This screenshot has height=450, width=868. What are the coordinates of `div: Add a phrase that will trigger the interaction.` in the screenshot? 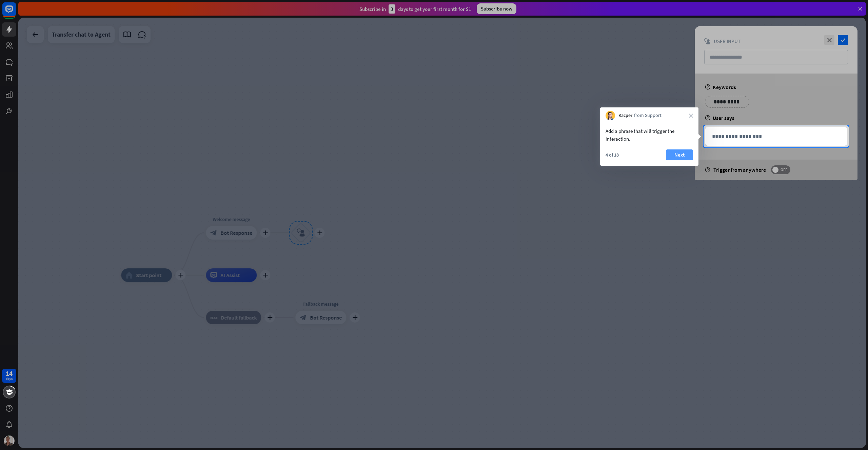 It's located at (649, 135).